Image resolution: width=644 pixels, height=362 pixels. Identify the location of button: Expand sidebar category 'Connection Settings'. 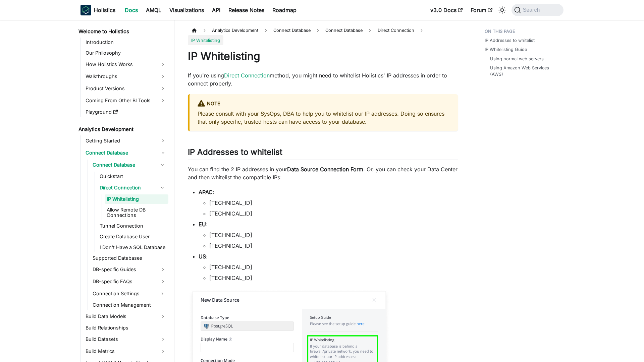
(162, 294).